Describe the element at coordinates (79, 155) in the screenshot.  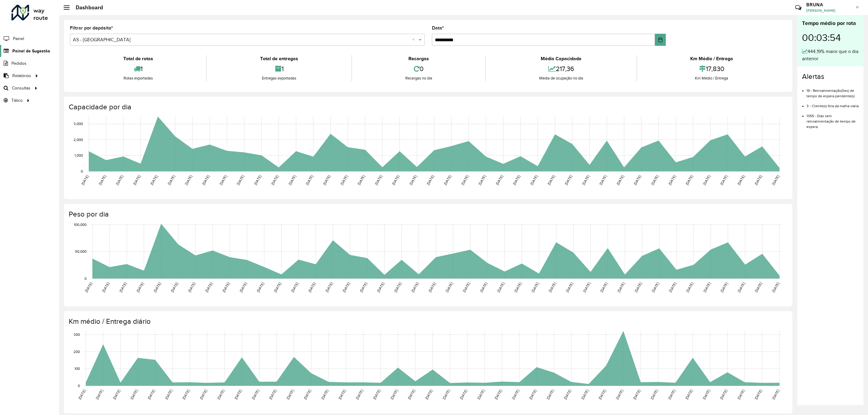
I see `text: 1,000` at that location.